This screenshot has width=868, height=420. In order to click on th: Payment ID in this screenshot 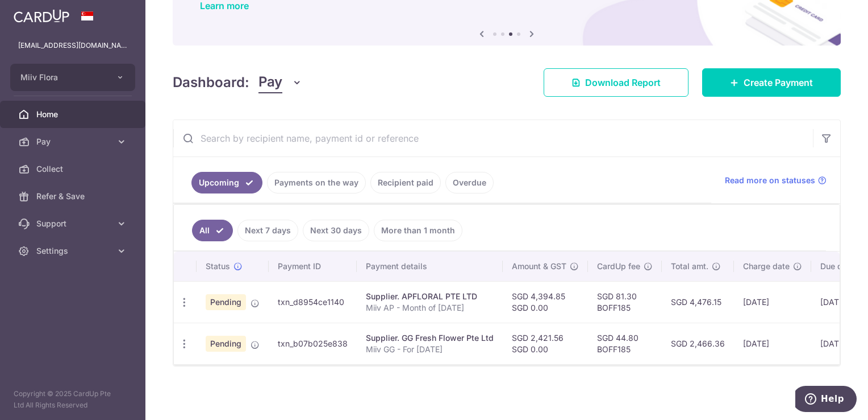, I will do `click(312, 266)`.